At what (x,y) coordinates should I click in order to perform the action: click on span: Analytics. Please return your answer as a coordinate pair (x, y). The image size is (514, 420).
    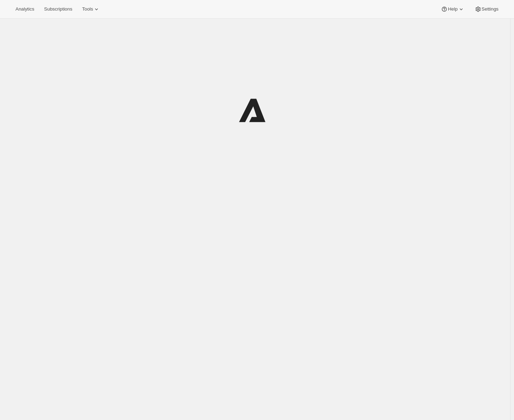
    Looking at the image, I should click on (24, 9).